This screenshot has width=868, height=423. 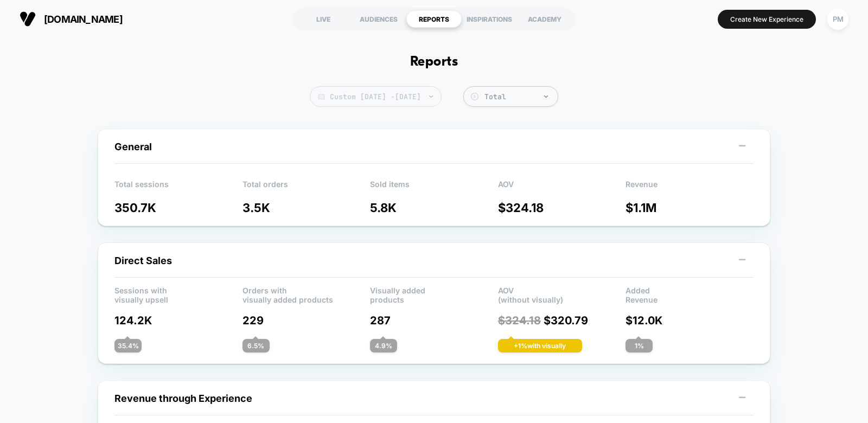 I want to click on p: $ 1.1M, so click(x=690, y=208).